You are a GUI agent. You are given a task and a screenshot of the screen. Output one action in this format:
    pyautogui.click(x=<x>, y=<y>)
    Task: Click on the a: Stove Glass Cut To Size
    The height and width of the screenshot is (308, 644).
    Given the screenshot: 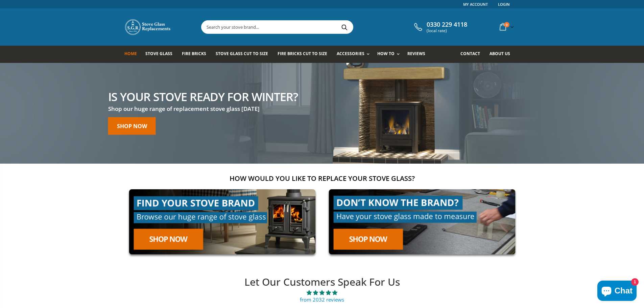 What is the action you would take?
    pyautogui.click(x=244, y=54)
    